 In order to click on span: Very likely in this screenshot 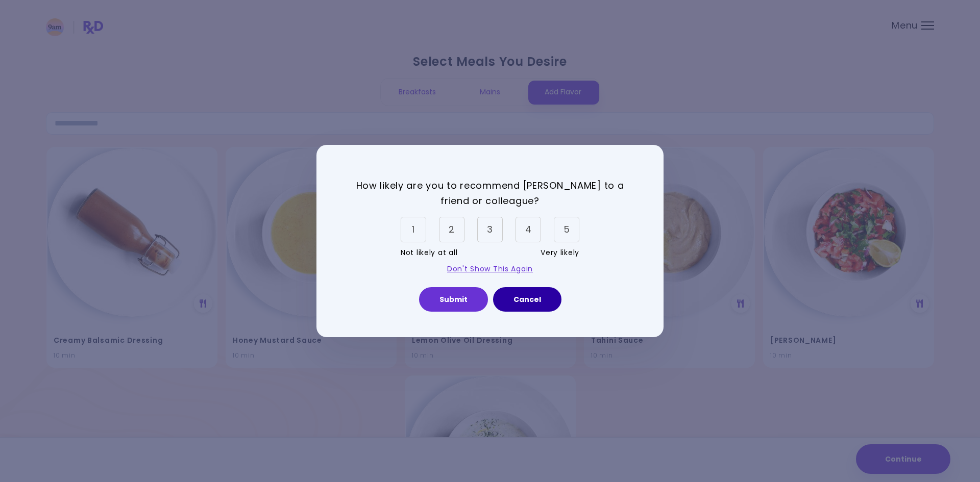, I will do `click(560, 253)`.